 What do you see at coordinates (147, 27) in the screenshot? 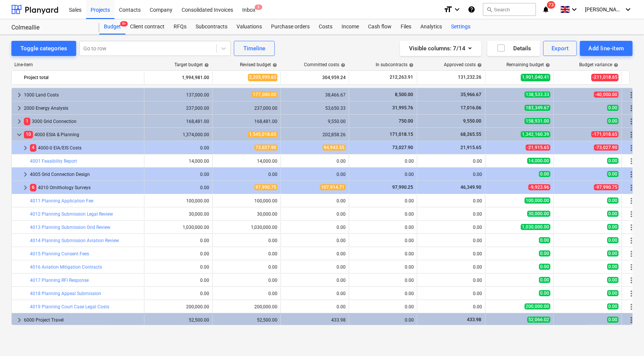
I see `div: Client contract` at bounding box center [147, 27].